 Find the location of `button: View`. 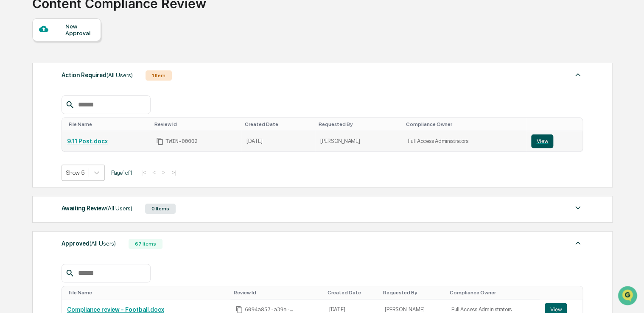

button: View is located at coordinates (542, 141).